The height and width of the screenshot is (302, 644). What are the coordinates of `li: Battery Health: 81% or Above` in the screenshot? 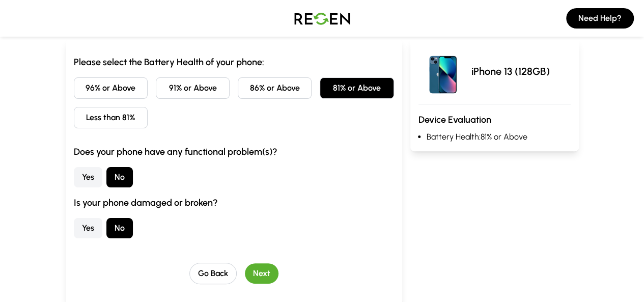 It's located at (498, 137).